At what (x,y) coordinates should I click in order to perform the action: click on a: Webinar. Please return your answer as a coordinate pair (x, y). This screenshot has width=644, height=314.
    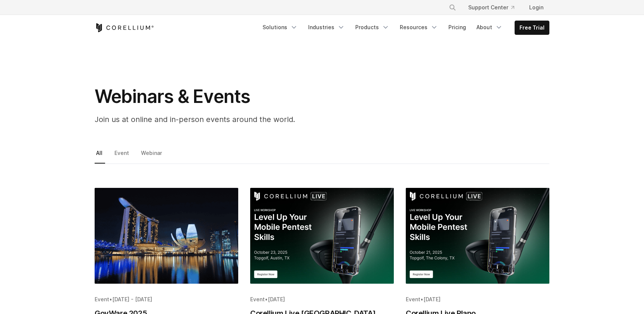
    Looking at the image, I should click on (152, 156).